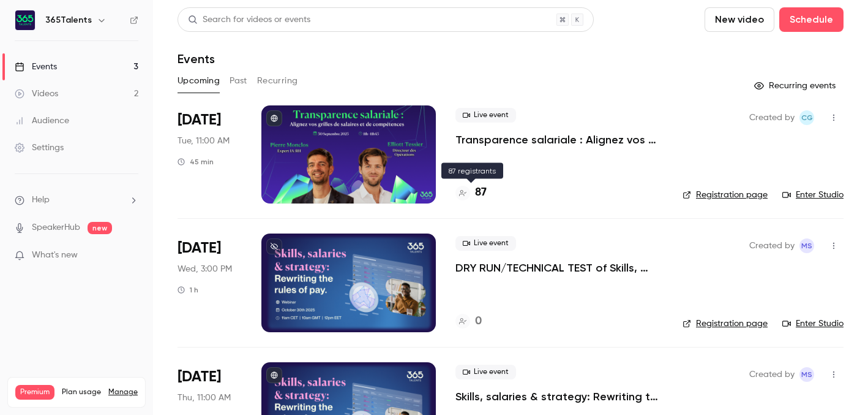  I want to click on li: help-dropdown-opener, so click(76, 200).